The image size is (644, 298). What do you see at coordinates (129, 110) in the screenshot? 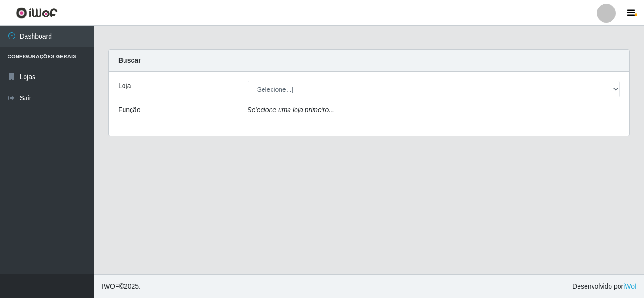
I see `label: Função` at bounding box center [129, 110].